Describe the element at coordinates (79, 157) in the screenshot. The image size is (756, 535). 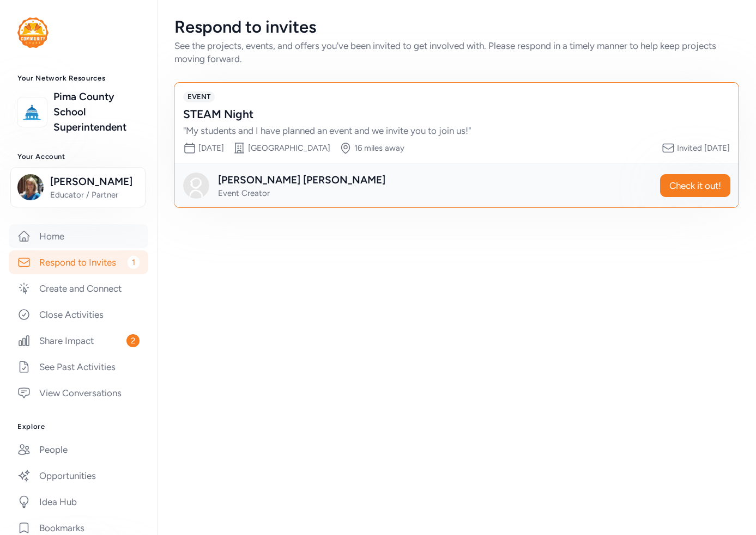
I see `h3: Your Account` at that location.